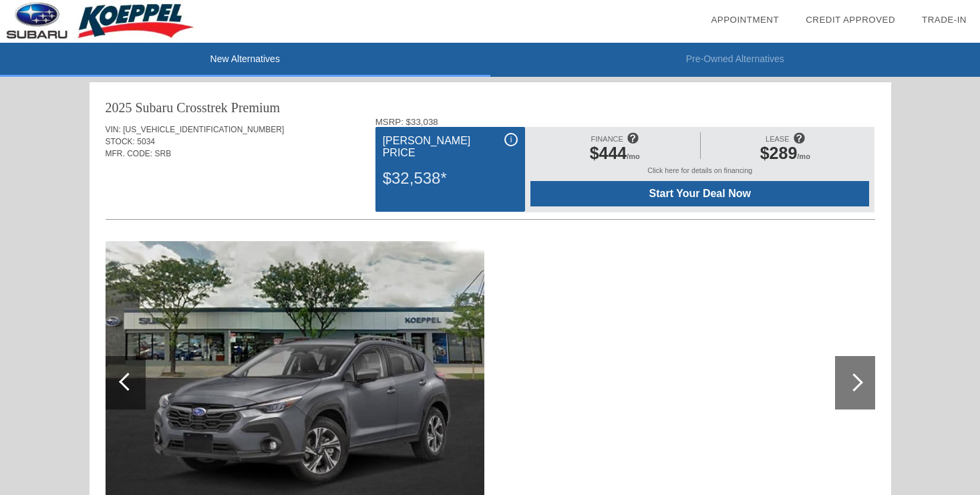  Describe the element at coordinates (776, 139) in the screenshot. I see `span: LEASE` at that location.